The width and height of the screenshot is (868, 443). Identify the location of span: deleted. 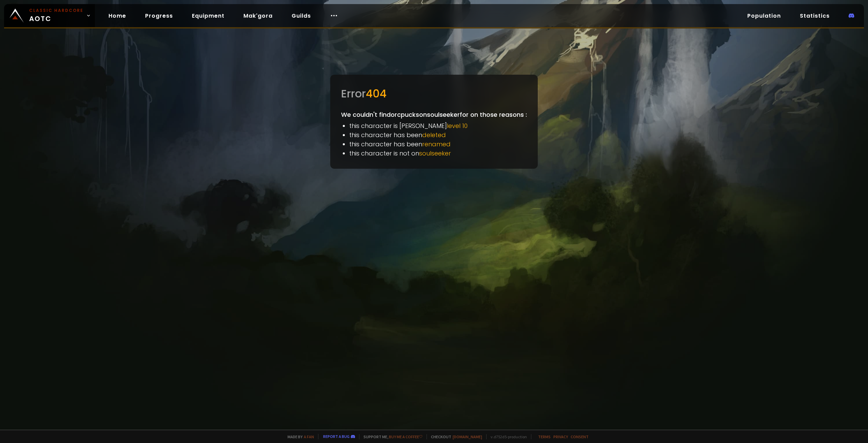
(434, 135).